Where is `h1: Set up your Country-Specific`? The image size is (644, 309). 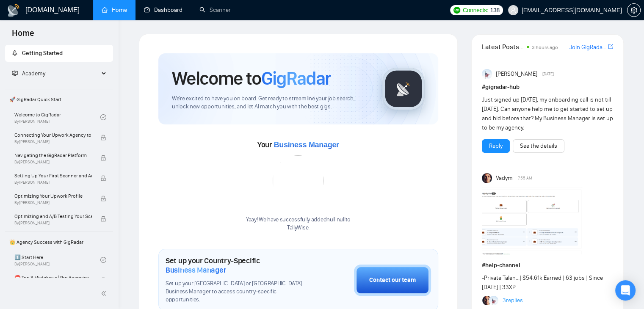 h1: Set up your Country-Specific is located at coordinates (238, 265).